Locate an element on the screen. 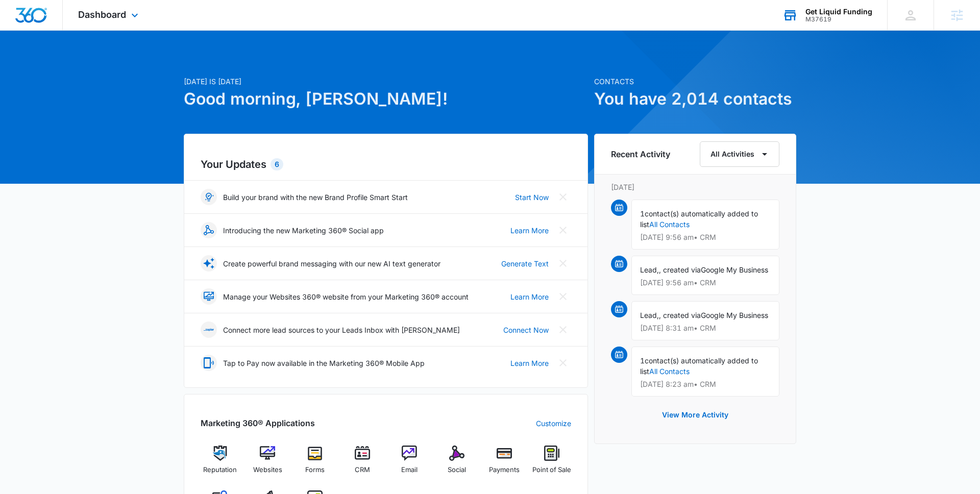 This screenshot has width=980, height=494. div: account id is located at coordinates (839, 20).